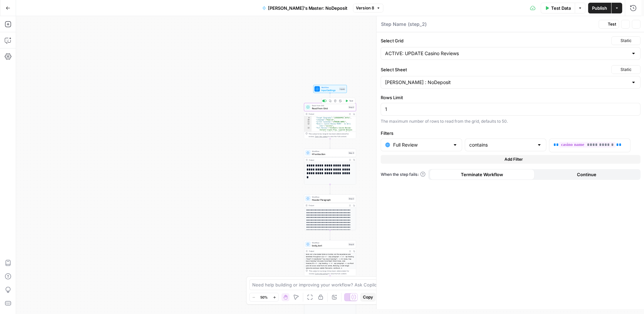 This screenshot has width=644, height=314. What do you see at coordinates (586, 174) in the screenshot?
I see `button: Continue` at bounding box center [586, 174].